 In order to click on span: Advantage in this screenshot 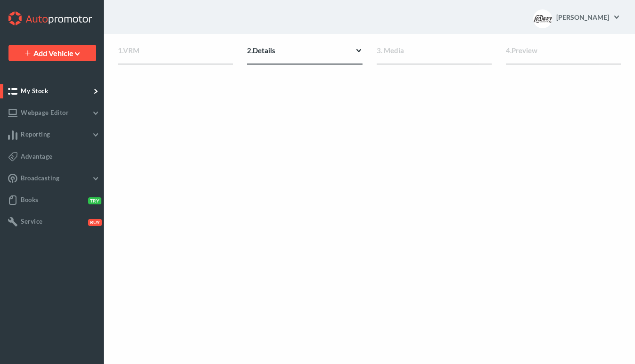, I will do `click(37, 157)`.